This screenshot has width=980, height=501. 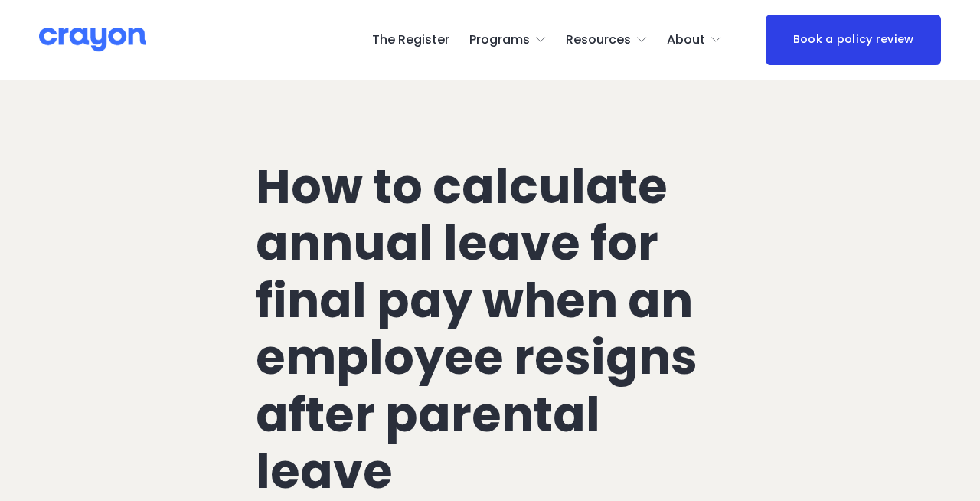 I want to click on h1: How to calculate annual leave for final pay when an employee resigns after parental leave, so click(x=490, y=330).